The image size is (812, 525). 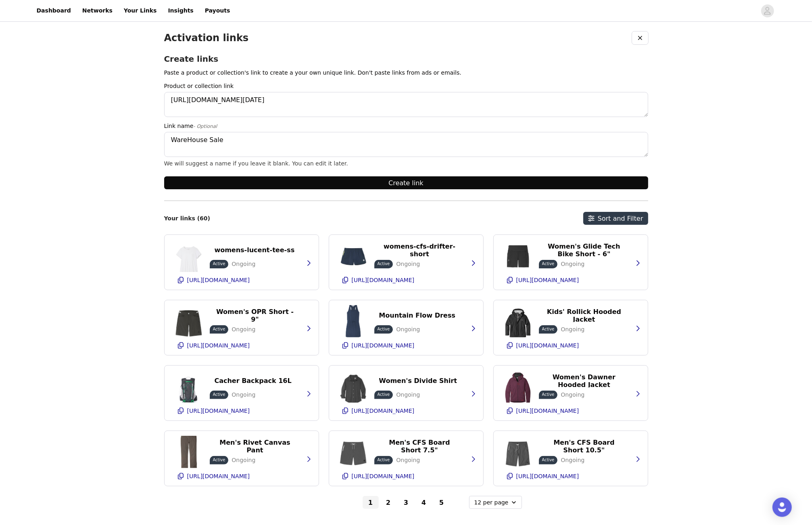 I want to click on button: Go To Page 2, so click(x=388, y=502).